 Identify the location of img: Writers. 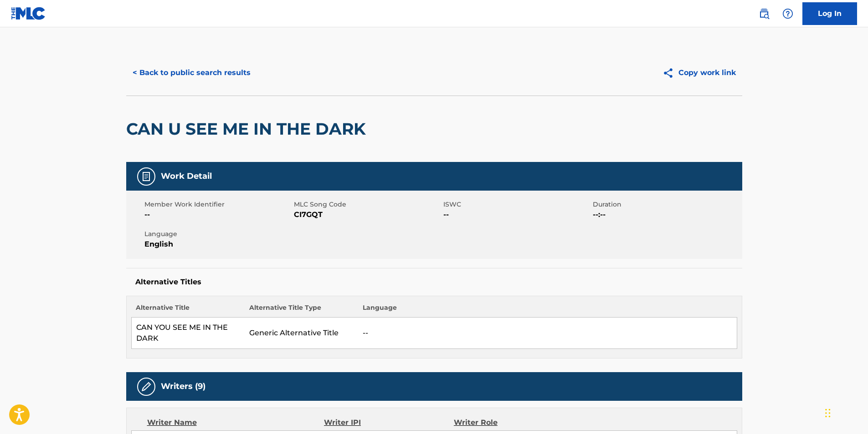
(146, 387).